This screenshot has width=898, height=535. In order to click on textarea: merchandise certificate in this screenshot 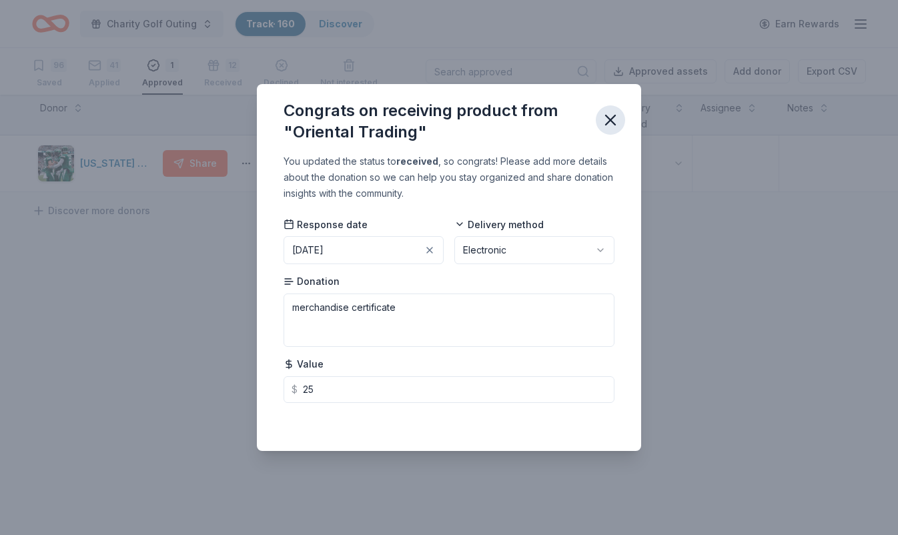, I will do `click(449, 320)`.